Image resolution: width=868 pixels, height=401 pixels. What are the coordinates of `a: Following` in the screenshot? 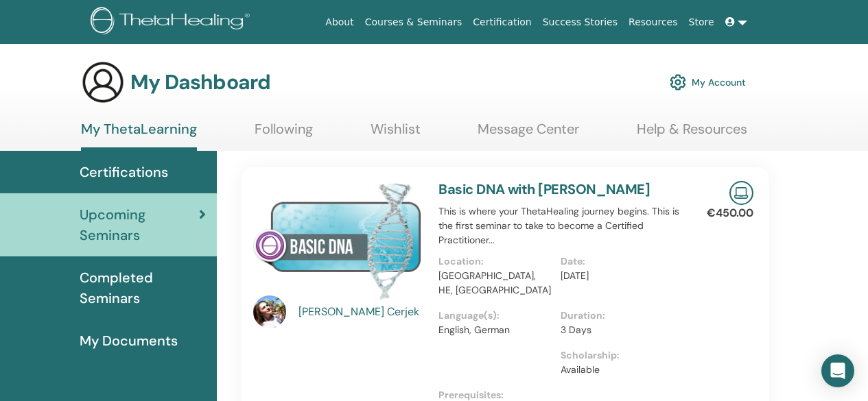 It's located at (283, 134).